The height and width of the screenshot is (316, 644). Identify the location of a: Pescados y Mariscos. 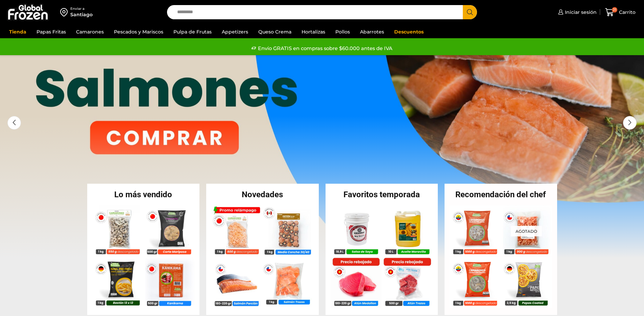
(139, 32).